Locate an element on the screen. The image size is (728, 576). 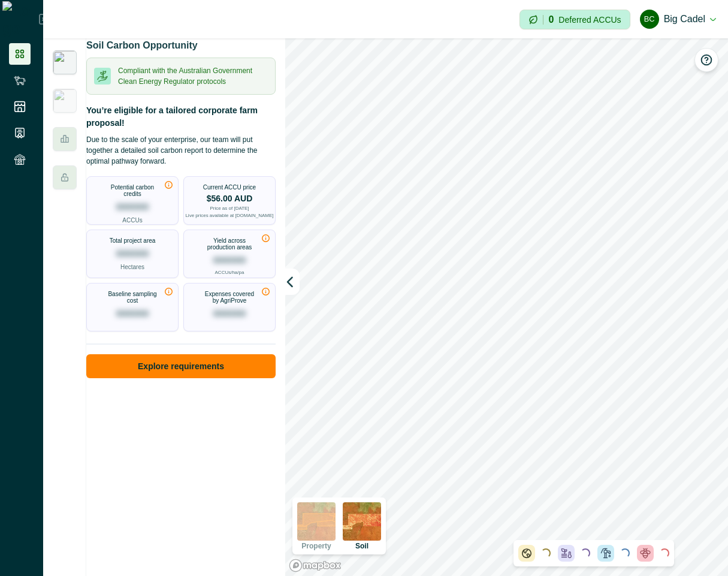
img: soil preview is located at coordinates (362, 521).